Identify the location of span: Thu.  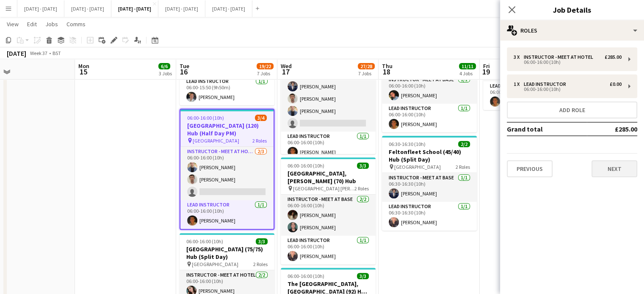
(387, 66).